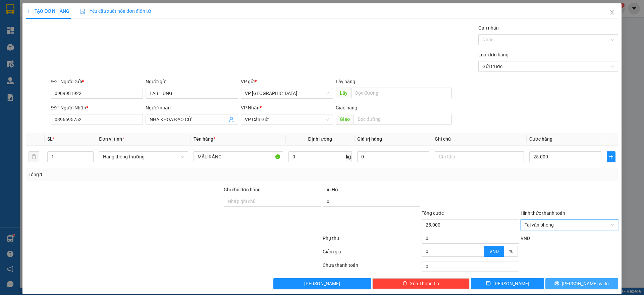  Describe the element at coordinates (421, 284) in the screenshot. I see `button: deleteXóa Thông tin` at that location.